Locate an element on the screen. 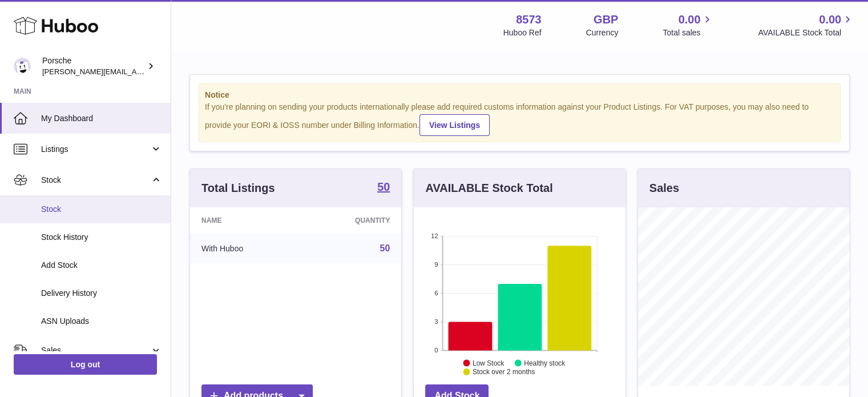 This screenshot has width=868, height=397. td: With Huboo is located at coordinates (245, 248).